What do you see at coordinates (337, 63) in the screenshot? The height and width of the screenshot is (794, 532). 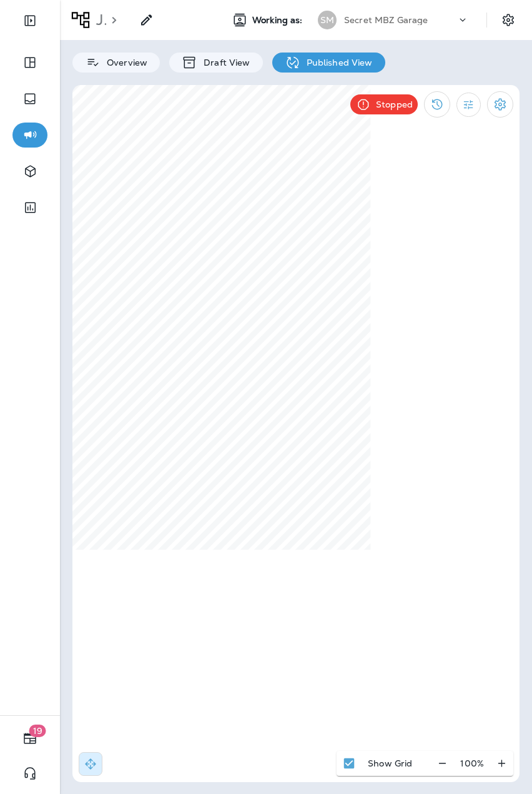 I see `p: Published View` at bounding box center [337, 63].